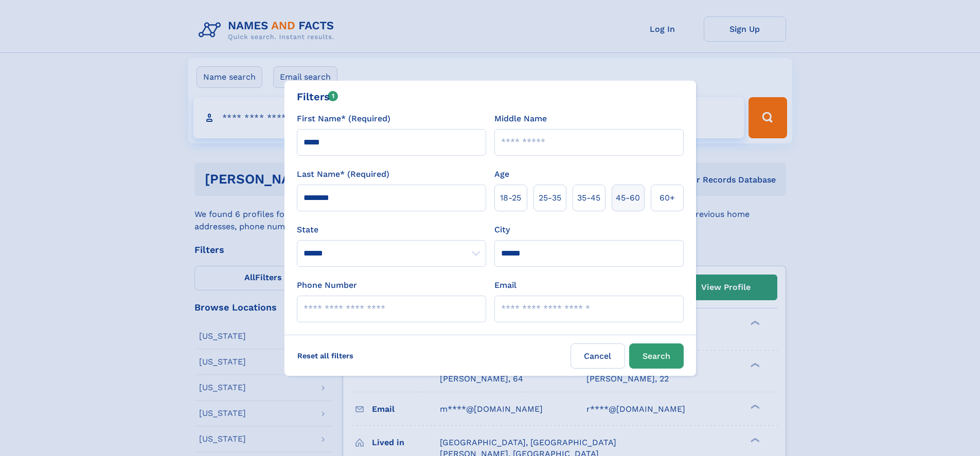  What do you see at coordinates (326, 285) in the screenshot?
I see `label: Phone Number` at bounding box center [326, 285].